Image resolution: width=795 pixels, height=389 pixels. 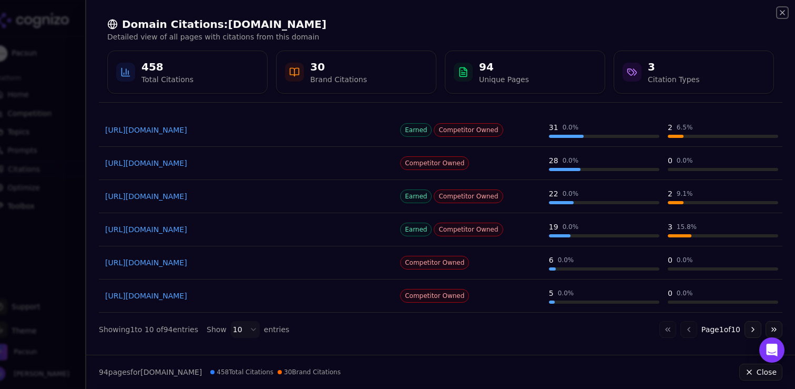 I want to click on span: entries, so click(x=277, y=329).